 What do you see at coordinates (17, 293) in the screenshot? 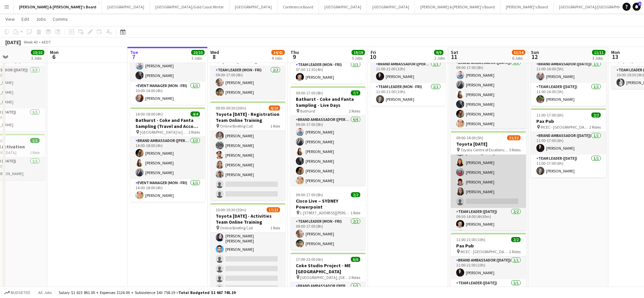
I see `button: Budgeted` at bounding box center [17, 293].